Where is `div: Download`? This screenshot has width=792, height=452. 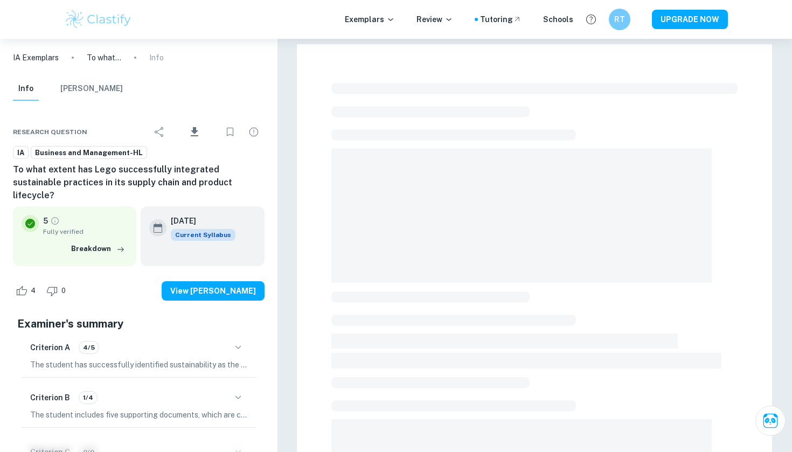
div: Download is located at coordinates (194, 132).